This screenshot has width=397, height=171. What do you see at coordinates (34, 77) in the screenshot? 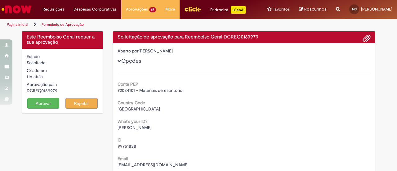
I see `span: 11d atrás` at bounding box center [34, 77].